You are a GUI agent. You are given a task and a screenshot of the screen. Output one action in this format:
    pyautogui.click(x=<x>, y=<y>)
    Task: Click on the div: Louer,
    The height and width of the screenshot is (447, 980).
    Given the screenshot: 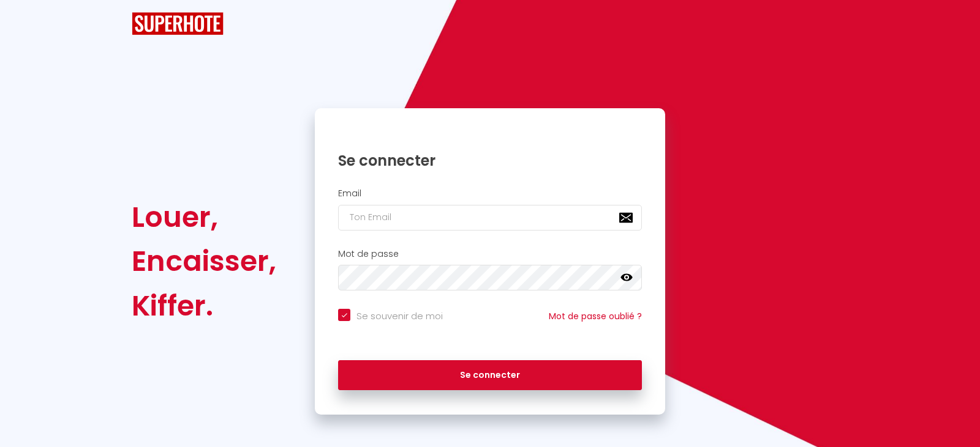 What is the action you would take?
    pyautogui.click(x=204, y=217)
    